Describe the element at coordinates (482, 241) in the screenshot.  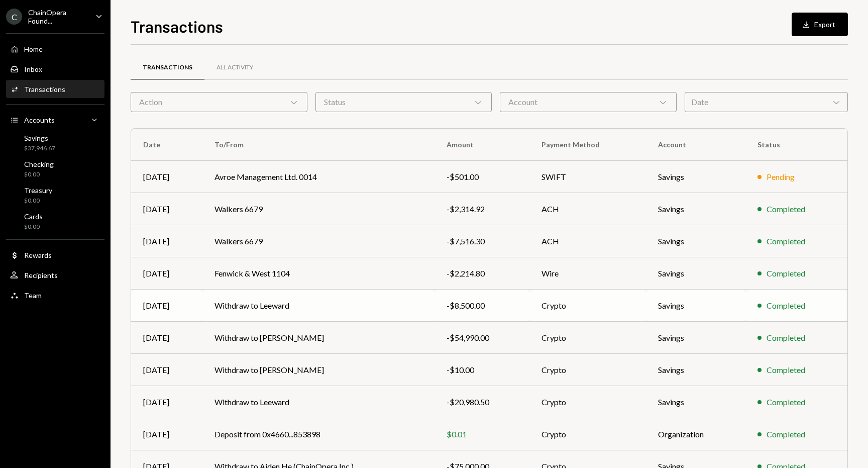
I see `div: -$7,516.30` at that location.